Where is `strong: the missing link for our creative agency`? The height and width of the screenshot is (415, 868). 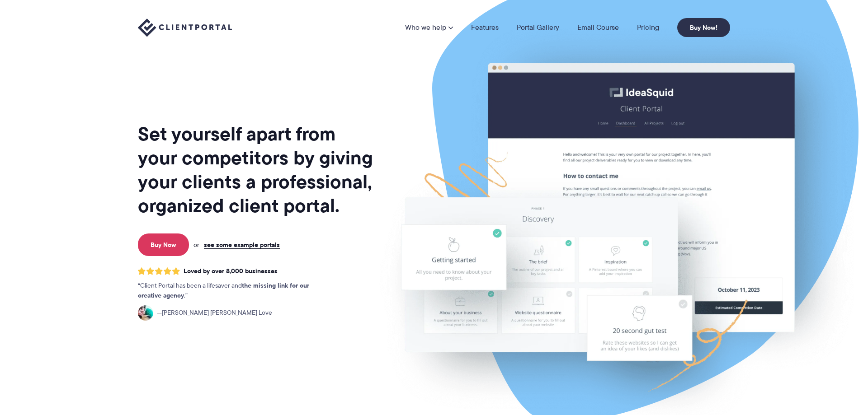
strong: the missing link for our creative agency is located at coordinates (223, 290).